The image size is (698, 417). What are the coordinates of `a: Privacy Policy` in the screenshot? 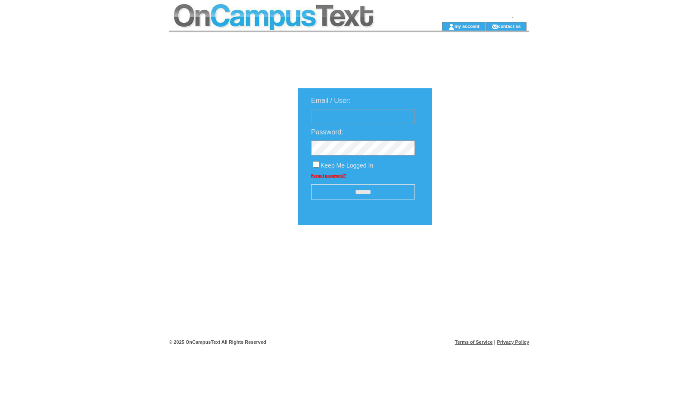 It's located at (512, 342).